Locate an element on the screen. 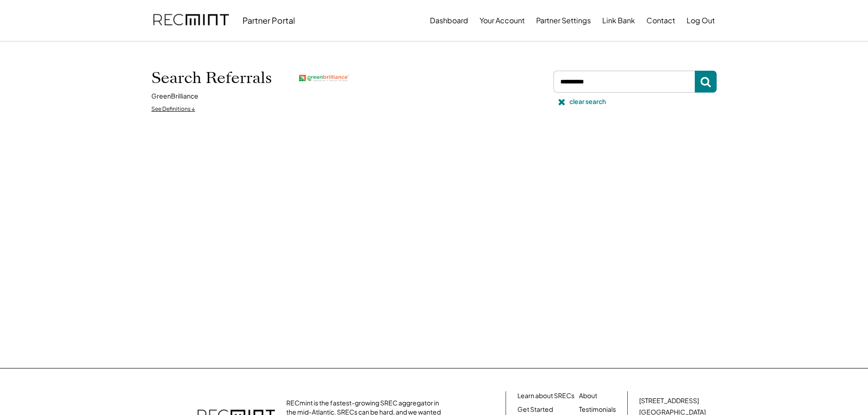 This screenshot has height=415, width=868. button: Partner Settings is located at coordinates (563, 20).